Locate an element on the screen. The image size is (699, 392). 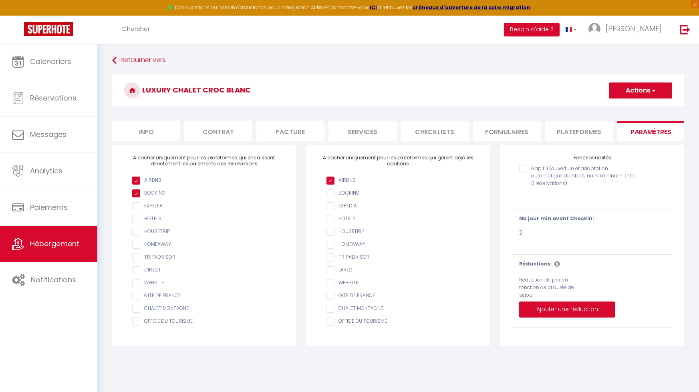
a: Chercher is located at coordinates (136, 30).